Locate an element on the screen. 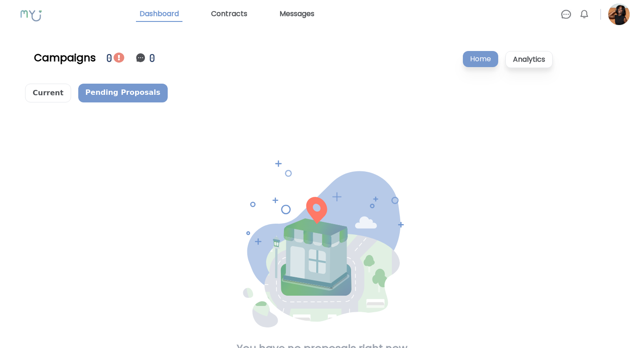 The width and height of the screenshot is (644, 348). p: Pending Proposals is located at coordinates (123, 93).